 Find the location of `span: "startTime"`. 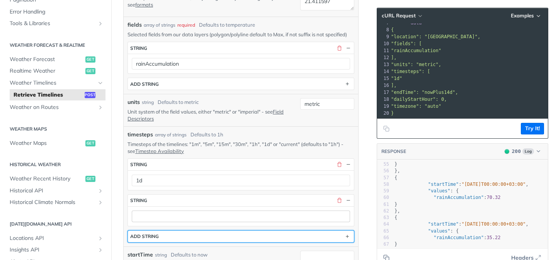

span: "startTime" is located at coordinates (443, 224).